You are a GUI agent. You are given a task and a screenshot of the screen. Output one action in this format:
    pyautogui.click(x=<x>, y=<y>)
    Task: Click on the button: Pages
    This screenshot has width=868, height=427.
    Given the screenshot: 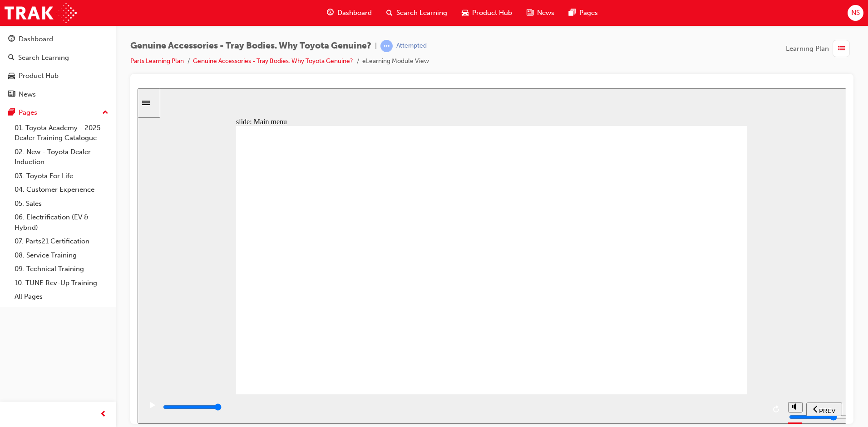 What is the action you would take?
    pyautogui.click(x=58, y=113)
    